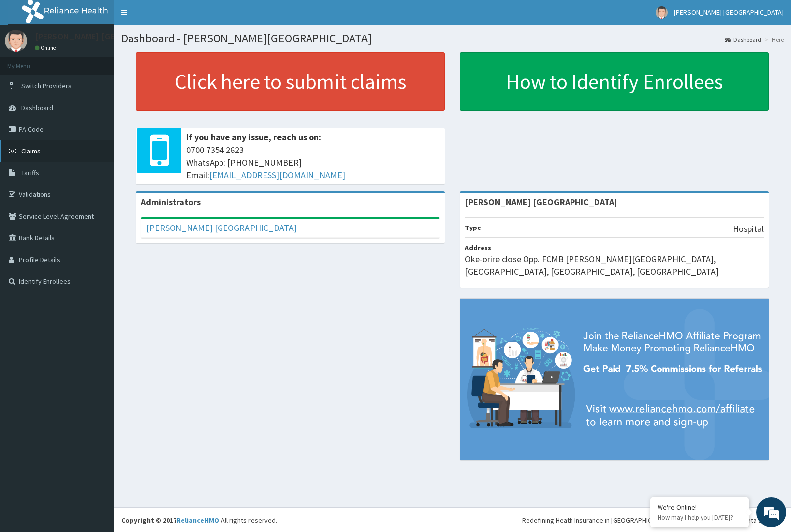 The width and height of the screenshot is (791, 532). I want to click on a: Dashboard, so click(743, 39).